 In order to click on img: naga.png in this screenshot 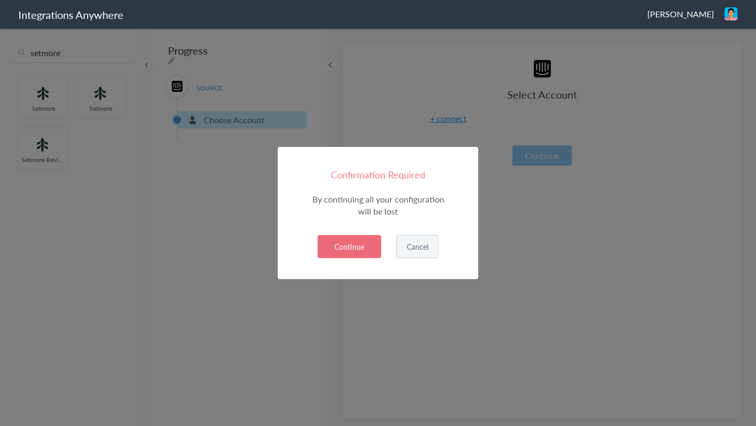, I will do `click(731, 14)`.